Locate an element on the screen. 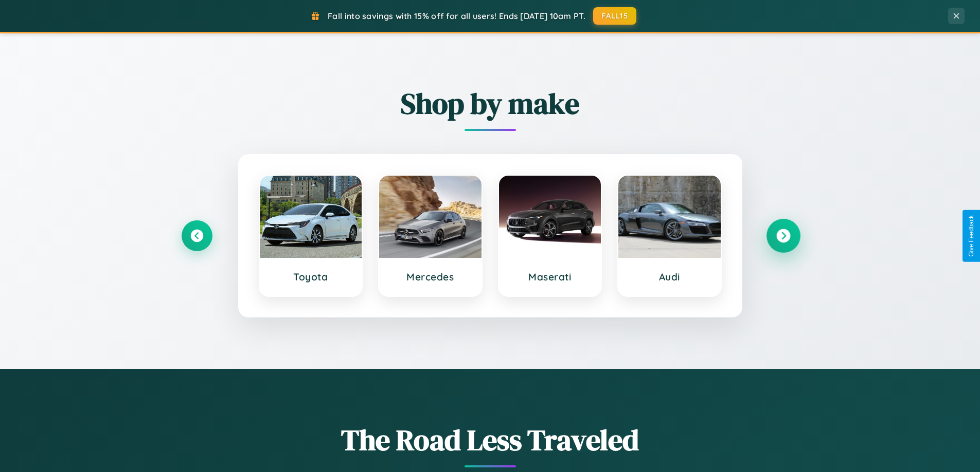 The image size is (980, 472). h3: Audi is located at coordinates (669, 277).